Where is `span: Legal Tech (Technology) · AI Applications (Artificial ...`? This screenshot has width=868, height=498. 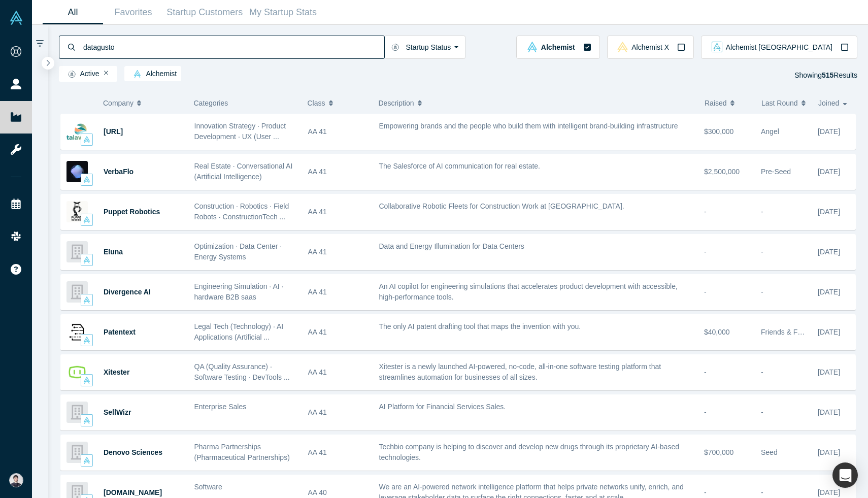
span: Legal Tech (Technology) · AI Applications (Artificial ... is located at coordinates (239, 331).